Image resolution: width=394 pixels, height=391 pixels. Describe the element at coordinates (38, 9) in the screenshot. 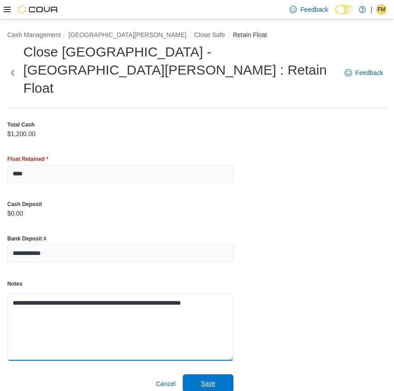

I see `img: Cova` at that location.